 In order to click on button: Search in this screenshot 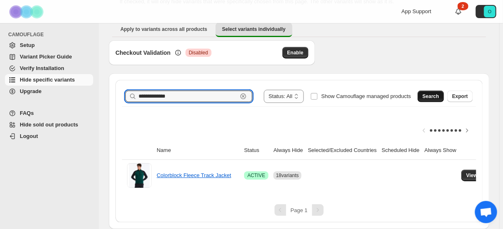, I will do `click(431, 96)`.